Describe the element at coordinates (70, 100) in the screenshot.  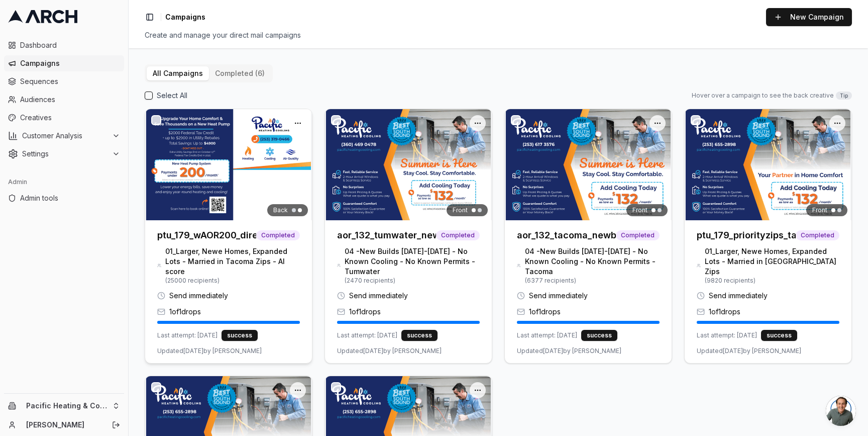
I see `span: Audiences` at that location.